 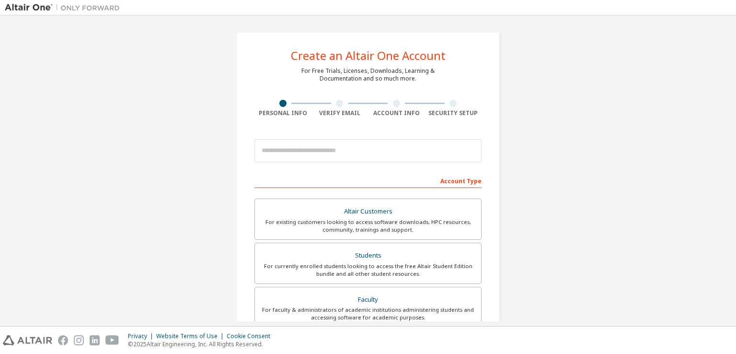 What do you see at coordinates (79, 340) in the screenshot?
I see `img: instagram.svg` at bounding box center [79, 340].